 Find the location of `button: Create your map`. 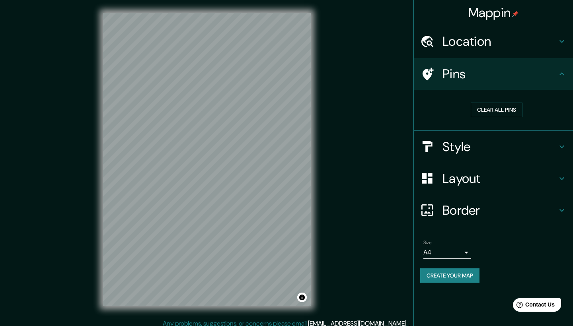

button: Create your map is located at coordinates (450, 276).